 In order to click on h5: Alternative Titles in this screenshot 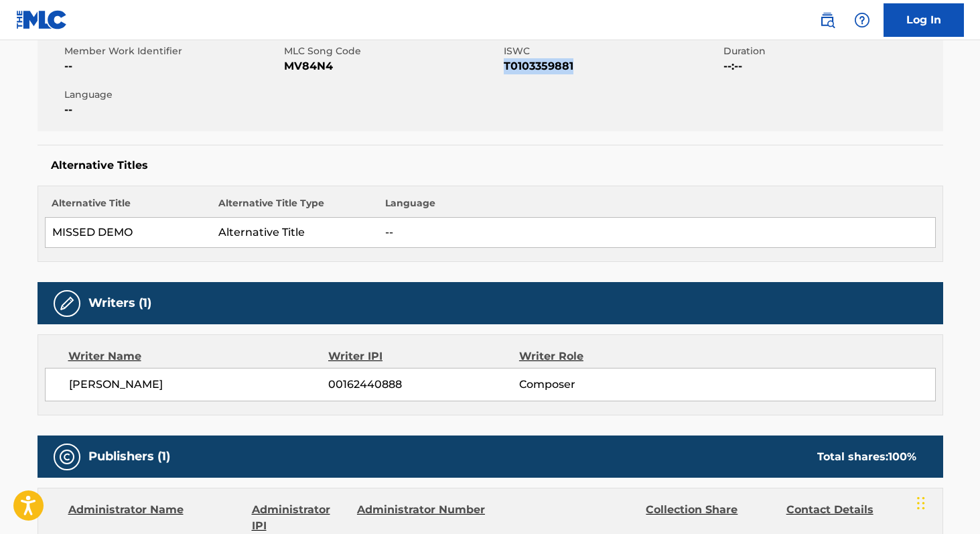, I will do `click(490, 166)`.